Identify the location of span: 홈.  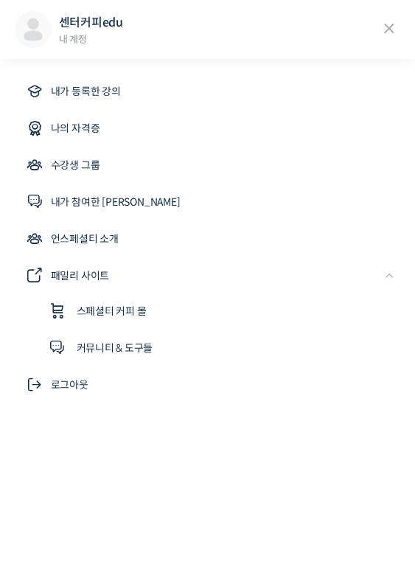
(51, 473).